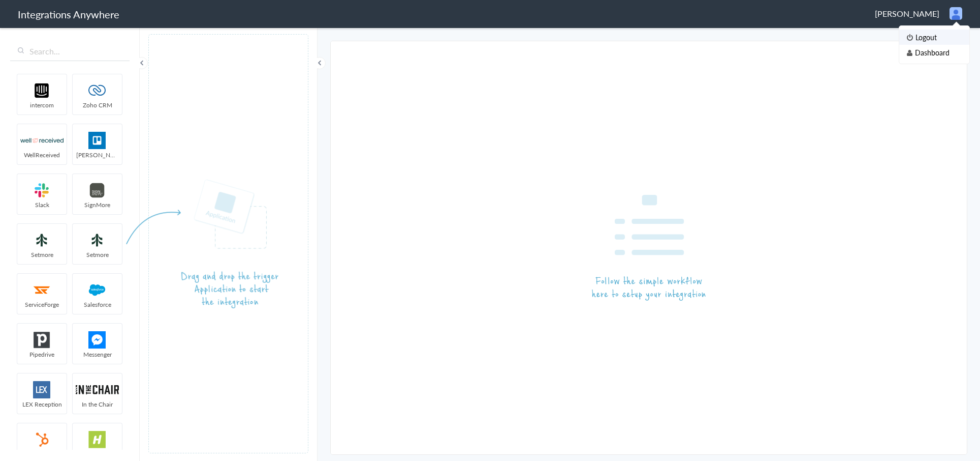  Describe the element at coordinates (70, 51) in the screenshot. I see `input: Search...` at that location.